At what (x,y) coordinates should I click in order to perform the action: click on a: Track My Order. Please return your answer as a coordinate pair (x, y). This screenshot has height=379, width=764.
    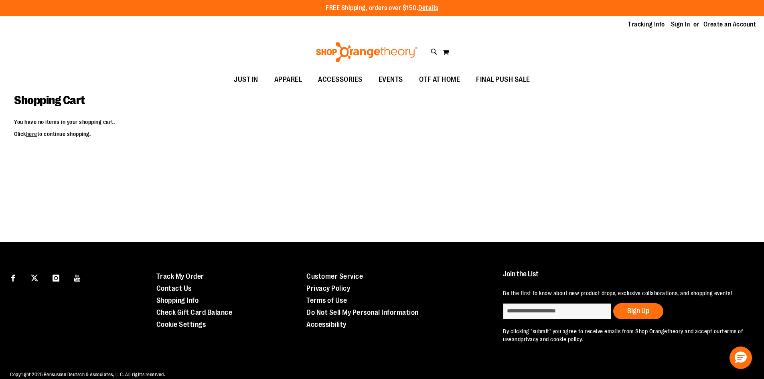
    Looking at the image, I should click on (180, 276).